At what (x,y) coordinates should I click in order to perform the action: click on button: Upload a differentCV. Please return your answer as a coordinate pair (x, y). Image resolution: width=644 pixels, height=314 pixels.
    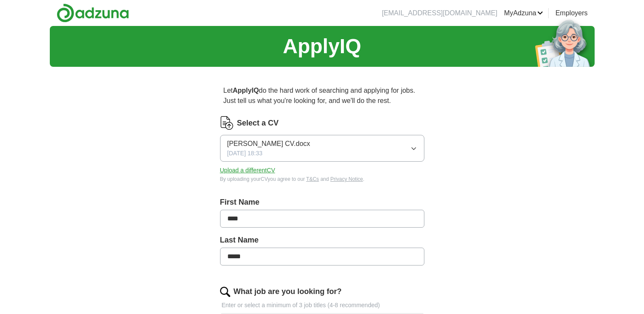
    Looking at the image, I should click on (248, 170).